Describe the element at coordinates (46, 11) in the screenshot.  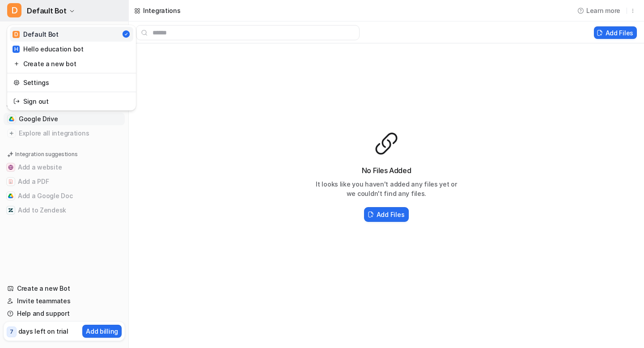
I see `span: Default Bot` at that location.